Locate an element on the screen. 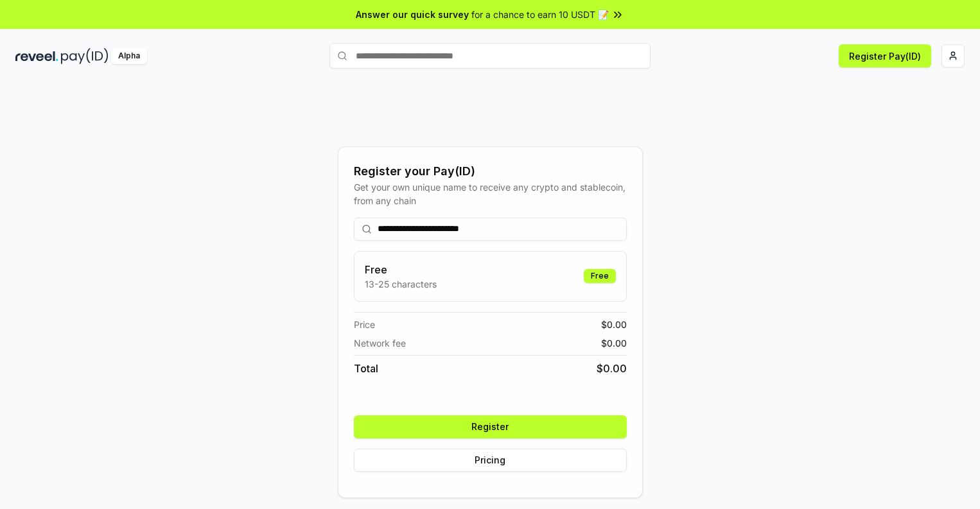 Image resolution: width=980 pixels, height=509 pixels. button: Register Pay(ID) is located at coordinates (885, 55).